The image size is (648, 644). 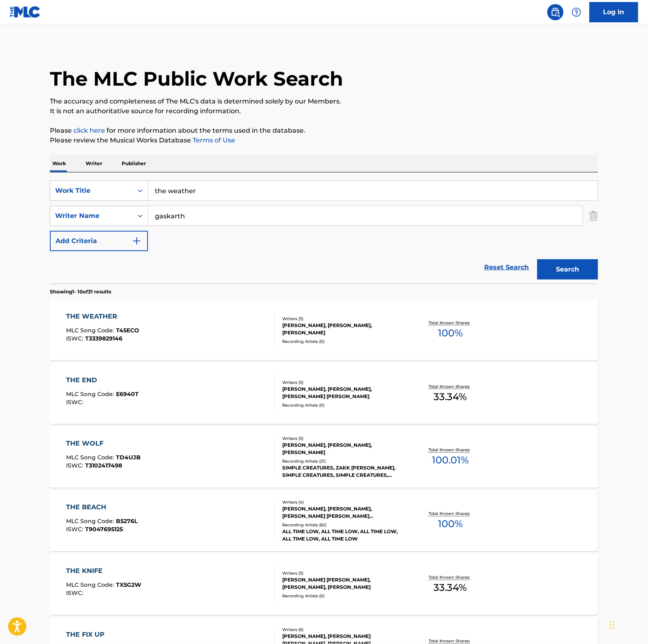 What do you see at coordinates (25, 12) in the screenshot?
I see `img: MLC Logo` at bounding box center [25, 12].